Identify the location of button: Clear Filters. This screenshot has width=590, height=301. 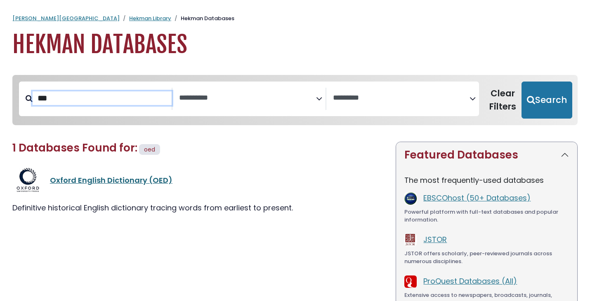
(502, 100).